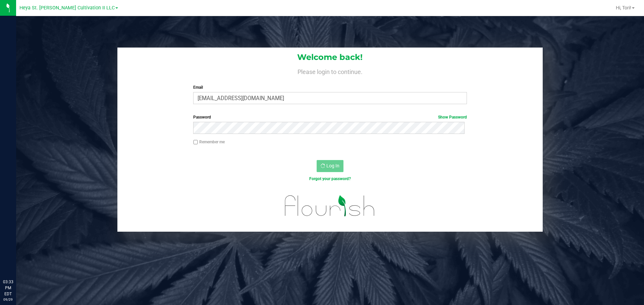 This screenshot has height=305, width=644. What do you see at coordinates (330, 57) in the screenshot?
I see `h1: Welcome back!` at bounding box center [330, 57].